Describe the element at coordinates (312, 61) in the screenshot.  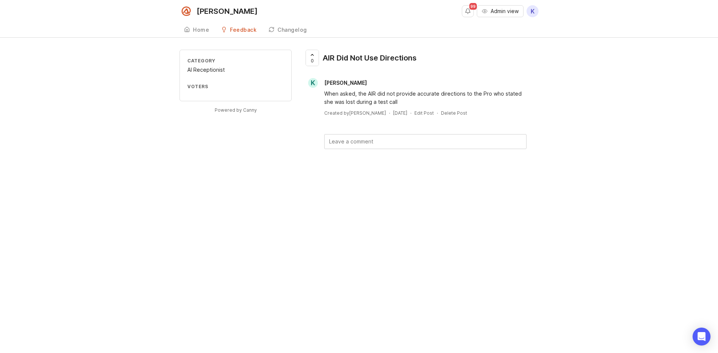
I see `span: 0` at that location.